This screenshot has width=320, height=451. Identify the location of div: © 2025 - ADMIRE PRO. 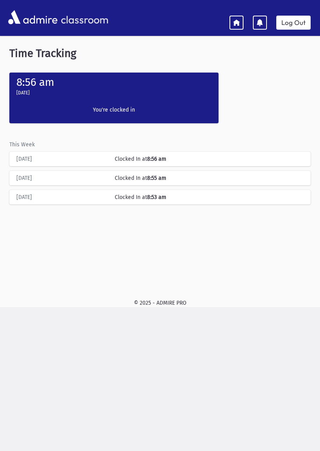
(160, 303).